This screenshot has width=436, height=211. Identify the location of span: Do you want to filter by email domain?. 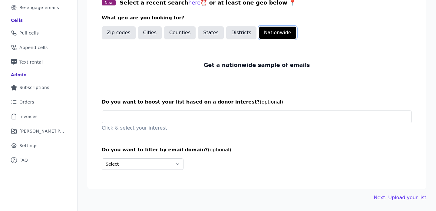
(155, 150).